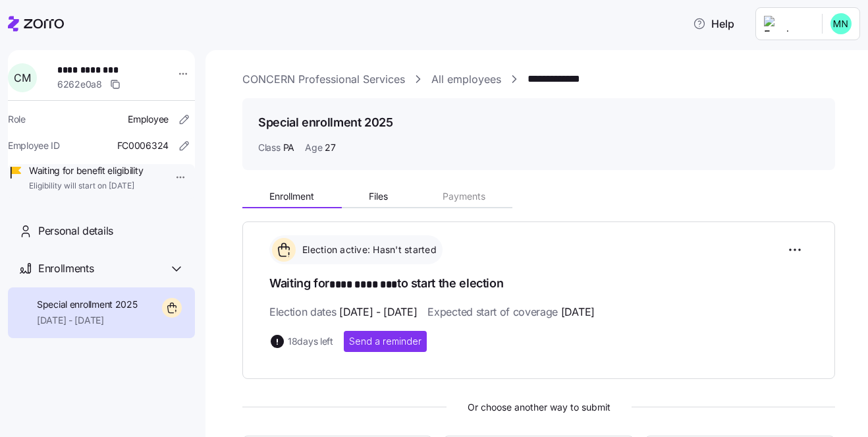  I want to click on a: All employees, so click(466, 79).